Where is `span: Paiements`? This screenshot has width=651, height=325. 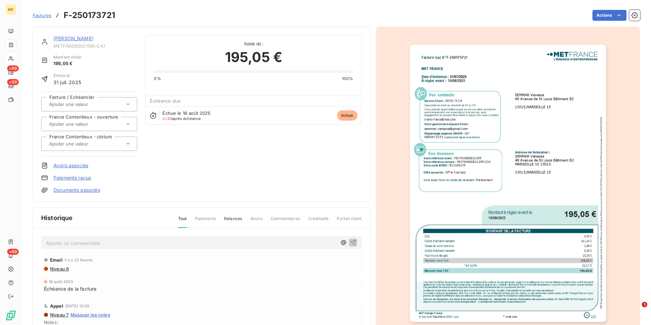 span: Paiements is located at coordinates (205, 221).